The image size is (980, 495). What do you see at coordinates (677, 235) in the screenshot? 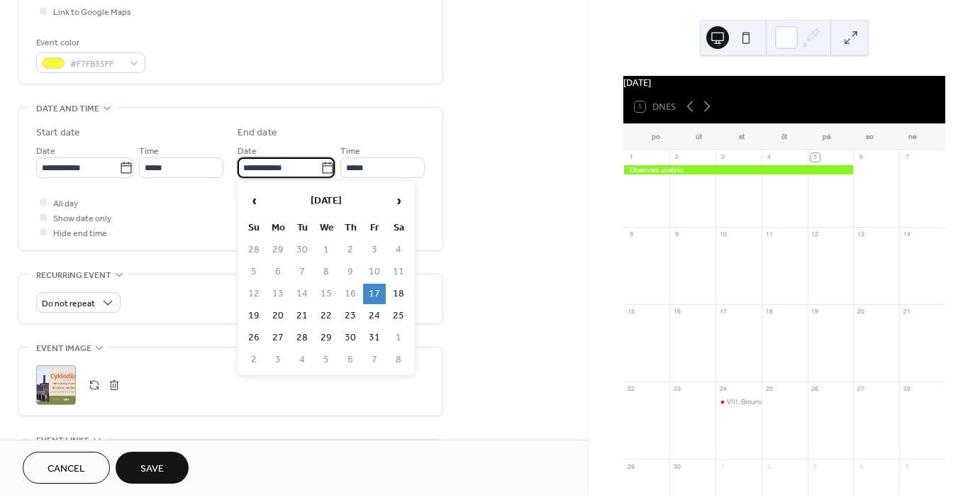
I see `div: 9` at bounding box center [677, 235].